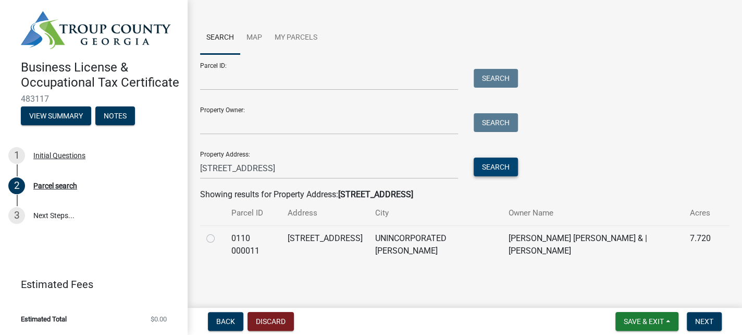  I want to click on div: 2, so click(17, 186).